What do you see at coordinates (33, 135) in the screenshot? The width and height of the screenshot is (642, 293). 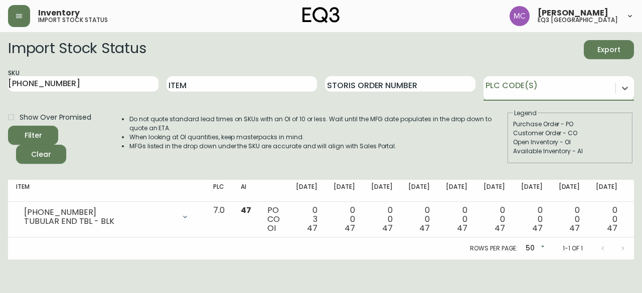 I see `div: Filter` at bounding box center [33, 135].